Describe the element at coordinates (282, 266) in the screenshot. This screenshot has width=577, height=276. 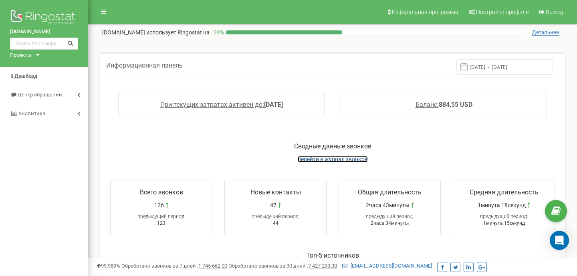
I see `span: Обработано звонков за 30 дней :` at that location.